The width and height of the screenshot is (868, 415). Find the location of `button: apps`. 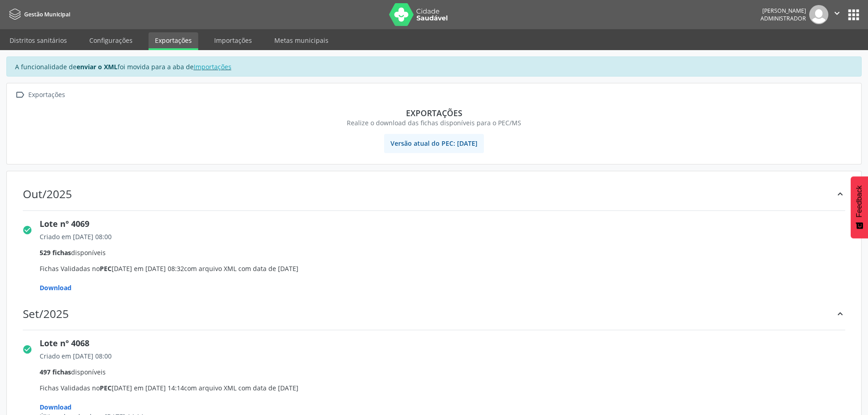

button: apps is located at coordinates (854, 15).